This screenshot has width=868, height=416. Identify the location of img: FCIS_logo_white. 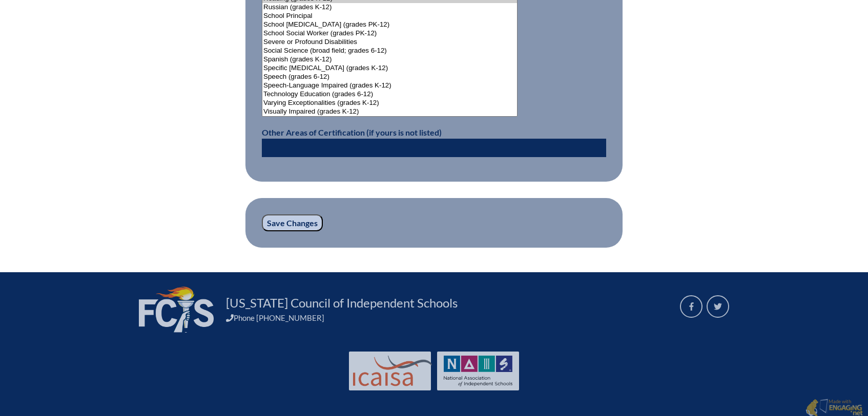
(176, 309).